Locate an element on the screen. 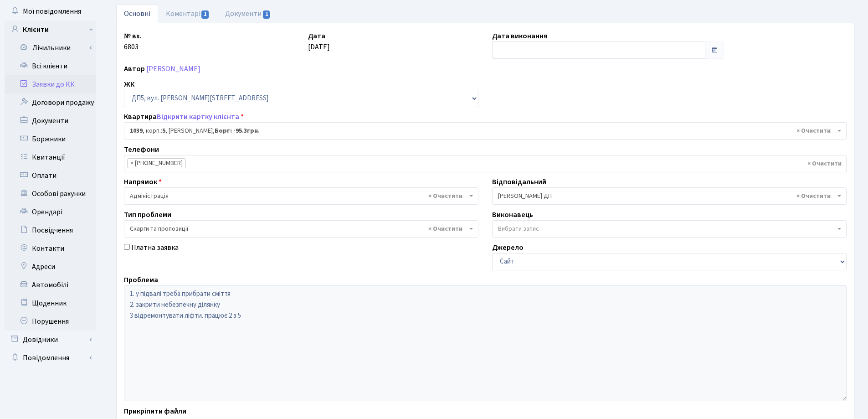 The height and width of the screenshot is (419, 868). b: 1039 is located at coordinates (136, 131).